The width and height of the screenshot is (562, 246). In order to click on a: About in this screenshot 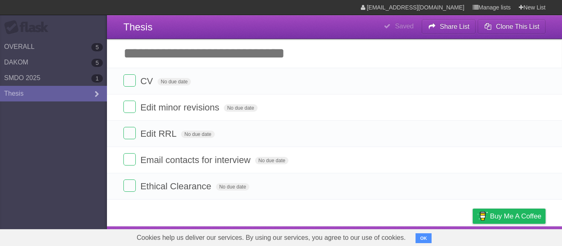, I will do `click(372, 236)`.